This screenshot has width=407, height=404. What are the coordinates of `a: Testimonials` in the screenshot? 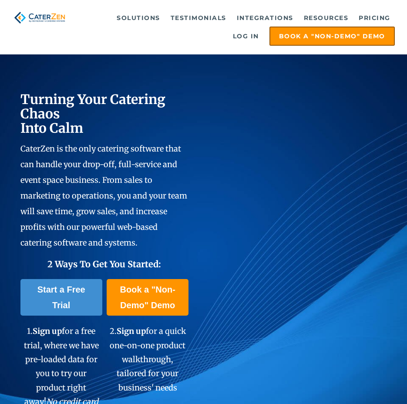 It's located at (198, 18).